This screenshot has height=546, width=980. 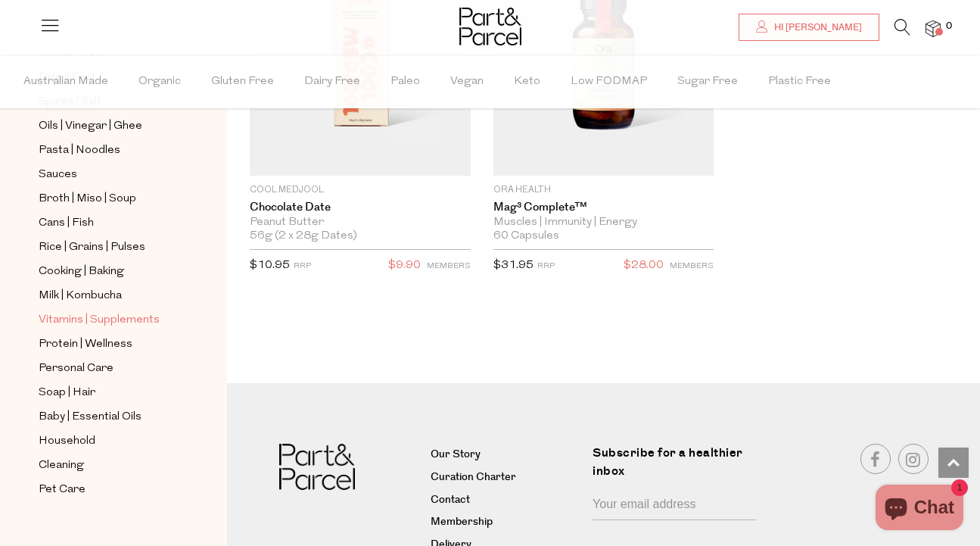 What do you see at coordinates (80, 151) in the screenshot?
I see `span: Pasta | Noodles` at bounding box center [80, 151].